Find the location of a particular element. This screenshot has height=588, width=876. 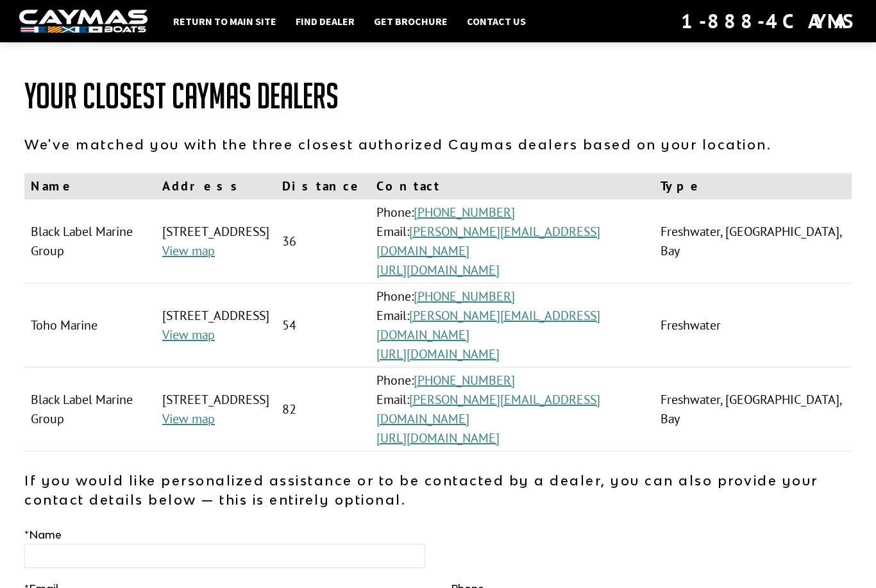

th: Distance is located at coordinates (322, 186).